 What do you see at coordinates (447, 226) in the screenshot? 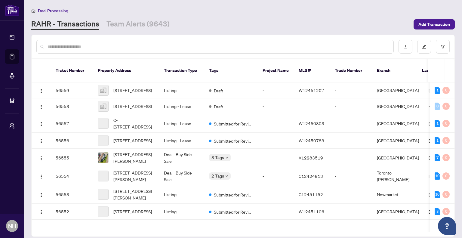
I see `button: Open asap` at bounding box center [447, 226].